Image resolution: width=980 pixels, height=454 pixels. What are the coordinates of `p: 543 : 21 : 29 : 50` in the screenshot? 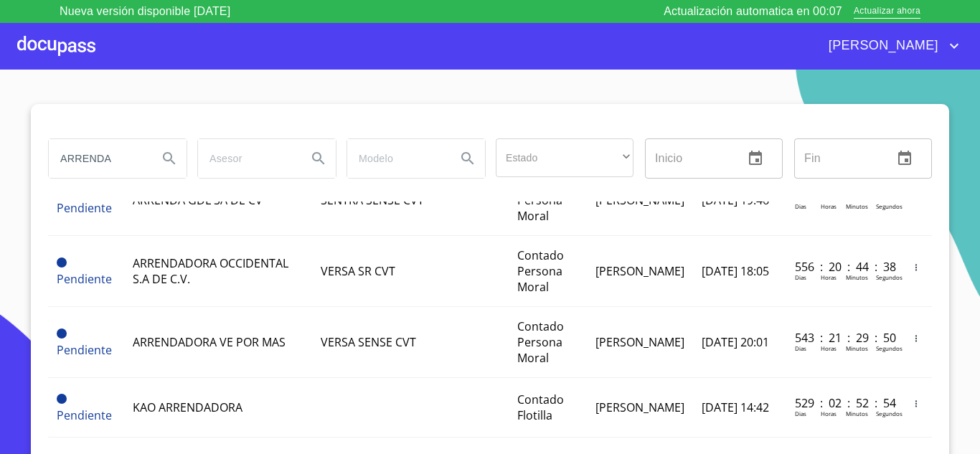 It's located at (844, 338).